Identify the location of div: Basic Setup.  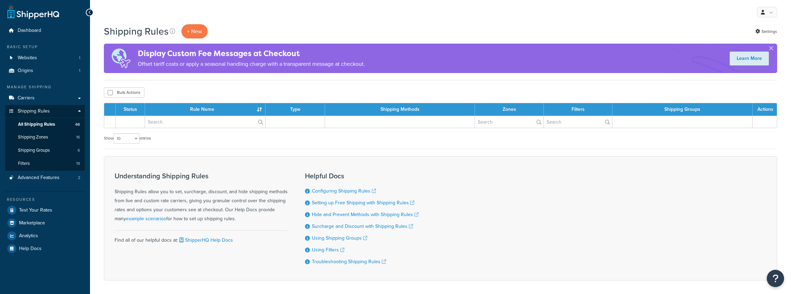
(45, 47).